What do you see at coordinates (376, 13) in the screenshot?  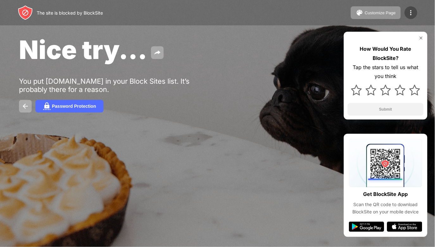 I see `button: Customize Page` at bounding box center [376, 13].